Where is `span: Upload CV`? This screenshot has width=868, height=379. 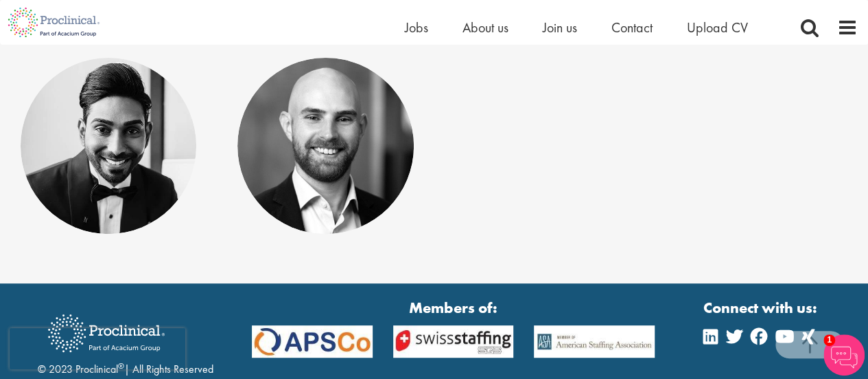 span: Upload CV is located at coordinates (717, 28).